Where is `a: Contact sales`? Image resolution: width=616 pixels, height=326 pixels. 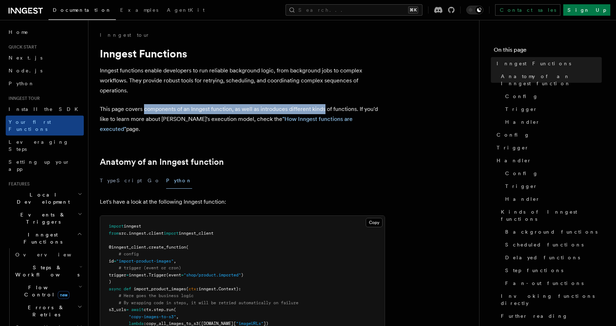 a: Contact sales is located at coordinates (528, 10).